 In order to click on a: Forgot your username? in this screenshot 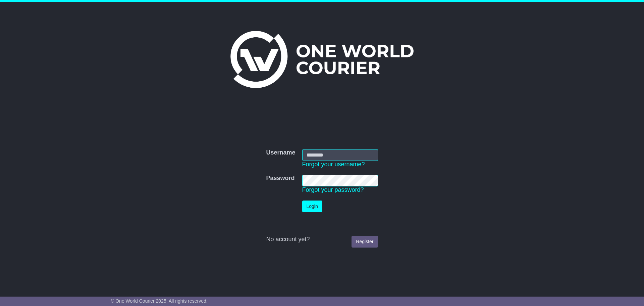, I will do `click(334, 164)`.